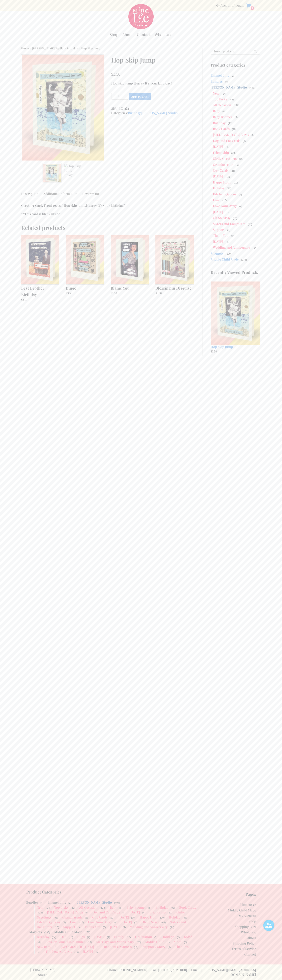 Image resolution: width=282 pixels, height=980 pixels. Describe the element at coordinates (170, 912) in the screenshot. I see `span: (20)` at that location.